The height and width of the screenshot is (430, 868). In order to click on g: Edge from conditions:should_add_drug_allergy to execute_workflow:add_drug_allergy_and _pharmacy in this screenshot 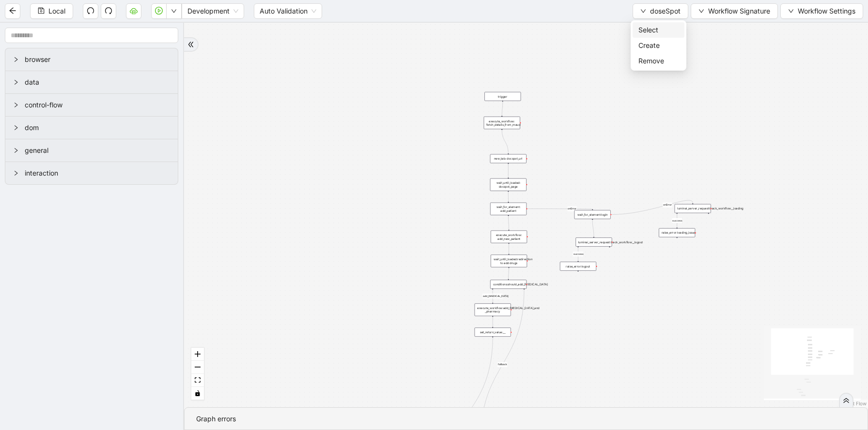, I will do `click(495, 296)`.